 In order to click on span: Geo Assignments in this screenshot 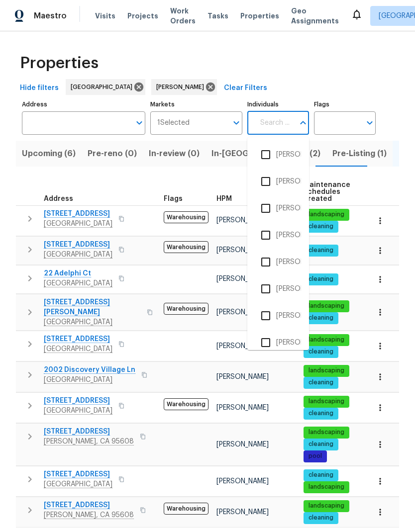, I will do `click(315, 16)`.